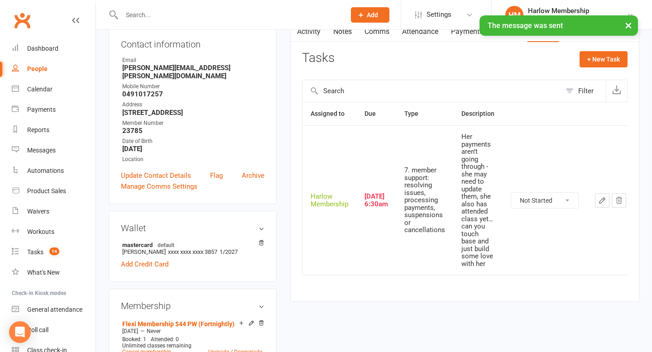 The height and width of the screenshot is (352, 652). Describe the element at coordinates (478, 114) in the screenshot. I see `th: Description` at that location.